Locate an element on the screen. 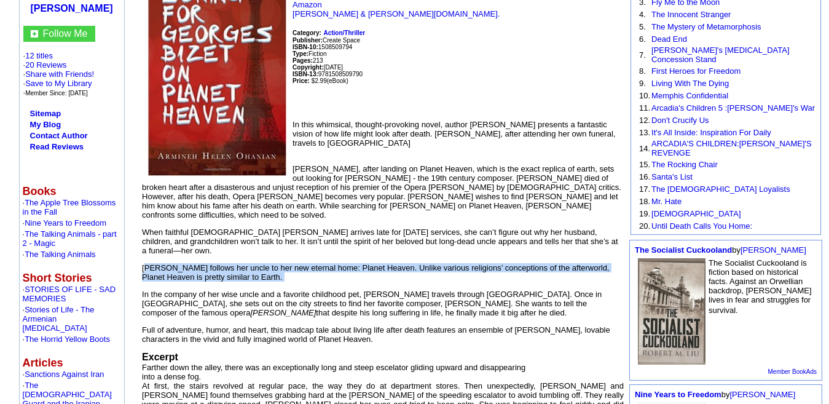 The image size is (829, 404). font: Excerpt is located at coordinates (160, 356).